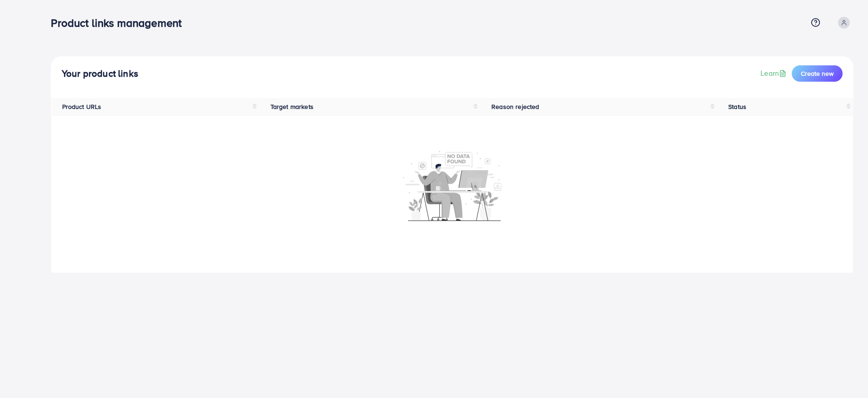  Describe the element at coordinates (120, 23) in the screenshot. I see `h3: Product links management` at that location.